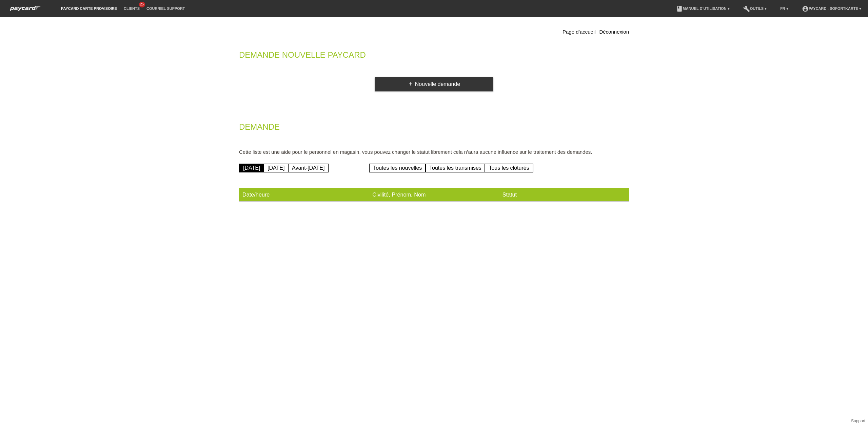 The height and width of the screenshot is (425, 868). What do you see at coordinates (564, 195) in the screenshot?
I see `th: Statut` at bounding box center [564, 195].